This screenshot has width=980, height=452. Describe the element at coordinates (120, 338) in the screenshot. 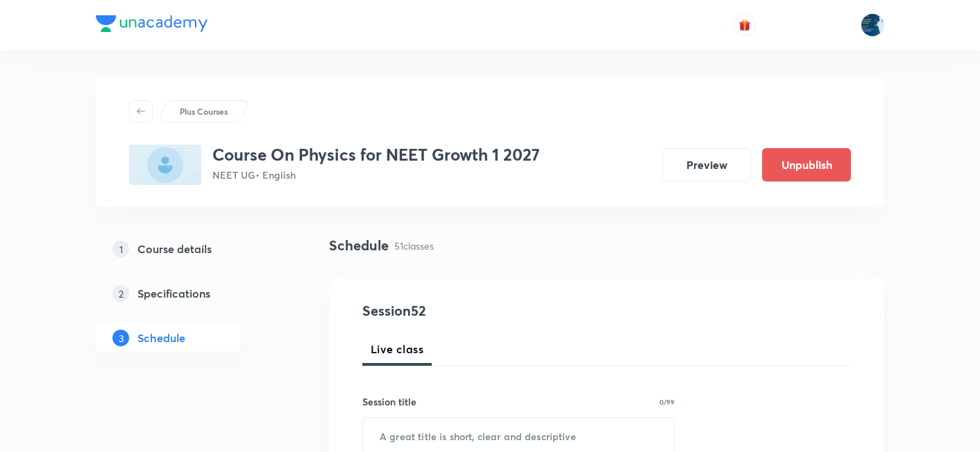

I see `p: 3` at that location.